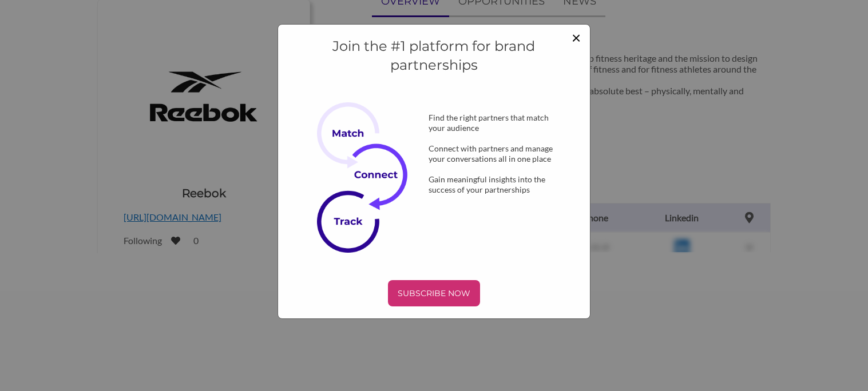 This screenshot has width=868, height=391. I want to click on p: SUBSCRIBE NOW, so click(434, 293).